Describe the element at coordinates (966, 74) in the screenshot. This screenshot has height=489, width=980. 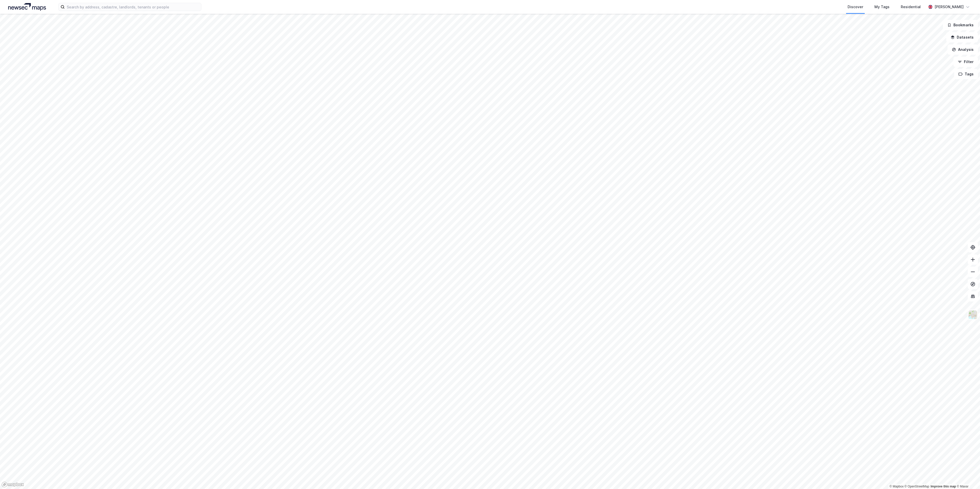
I see `button: Tags` at that location.